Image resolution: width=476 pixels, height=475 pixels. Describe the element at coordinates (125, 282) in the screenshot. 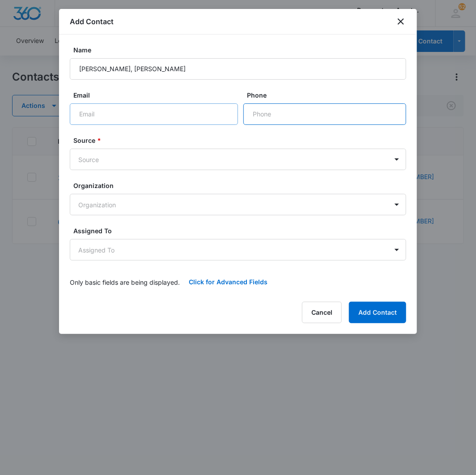

I see `p: Only basic fields are being displayed.` at that location.